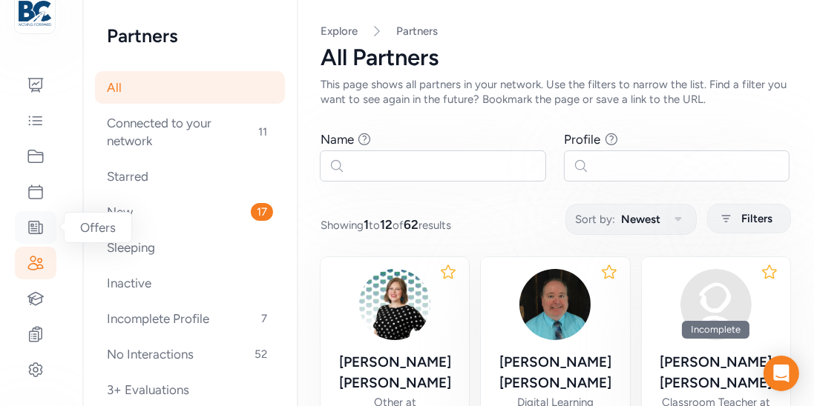  I want to click on button: Sort by:Newest, so click(630, 220).